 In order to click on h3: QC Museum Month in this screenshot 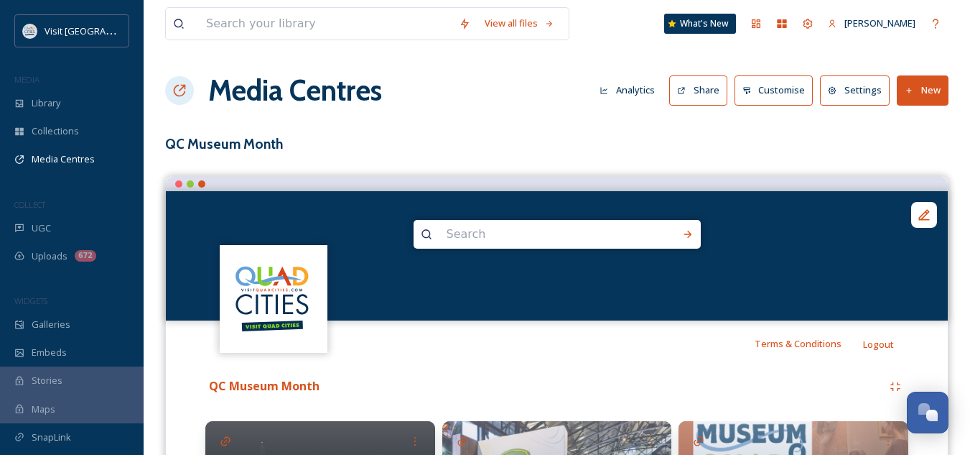, I will do `click(557, 144)`.